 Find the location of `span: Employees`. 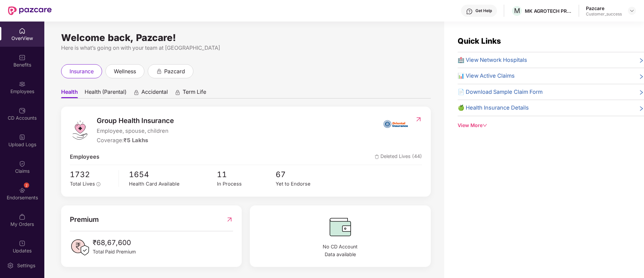

span: Employees is located at coordinates (85, 157).